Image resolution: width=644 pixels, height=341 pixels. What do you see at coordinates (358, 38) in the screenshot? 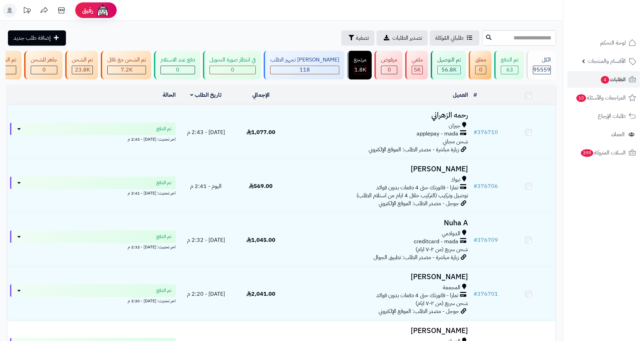
I see `button: تصفية` at bounding box center [358, 38].